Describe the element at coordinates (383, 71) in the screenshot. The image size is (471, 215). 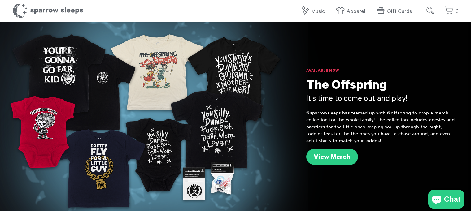
I see `h6: Available Now` at that location.